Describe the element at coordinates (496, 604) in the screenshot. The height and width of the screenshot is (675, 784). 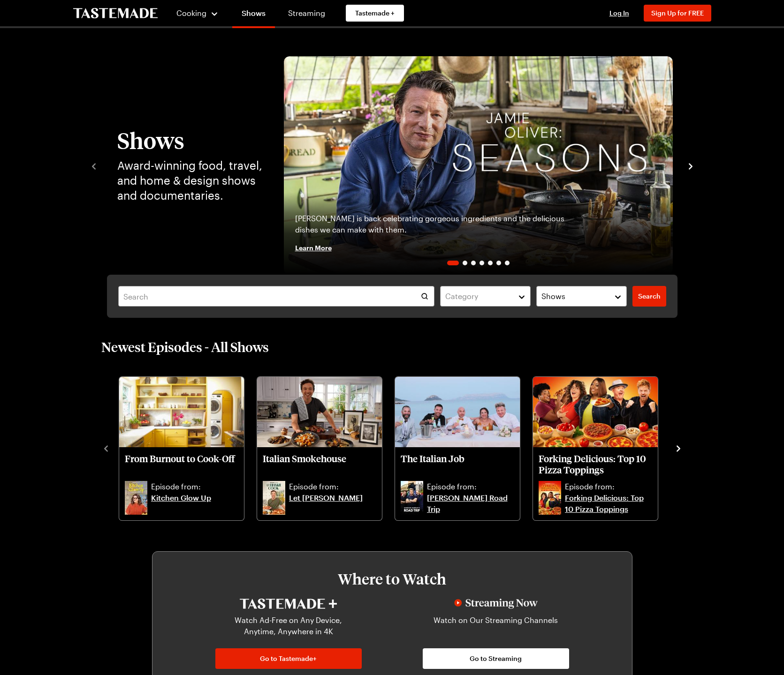
I see `img: Streaming` at that location.